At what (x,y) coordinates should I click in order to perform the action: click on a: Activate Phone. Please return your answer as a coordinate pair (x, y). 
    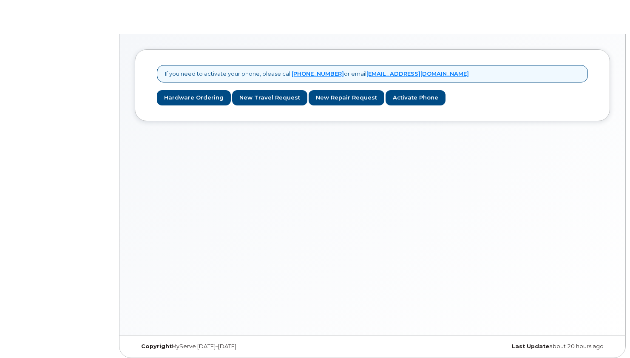
    Looking at the image, I should click on (416, 98).